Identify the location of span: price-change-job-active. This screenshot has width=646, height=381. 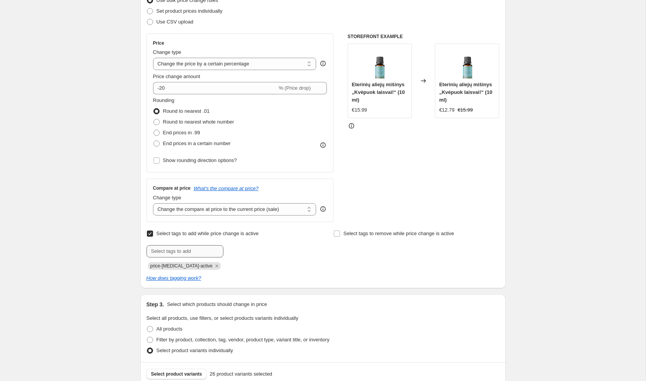
(182, 266).